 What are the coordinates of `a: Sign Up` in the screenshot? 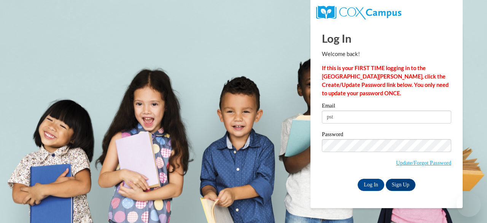 It's located at (401, 185).